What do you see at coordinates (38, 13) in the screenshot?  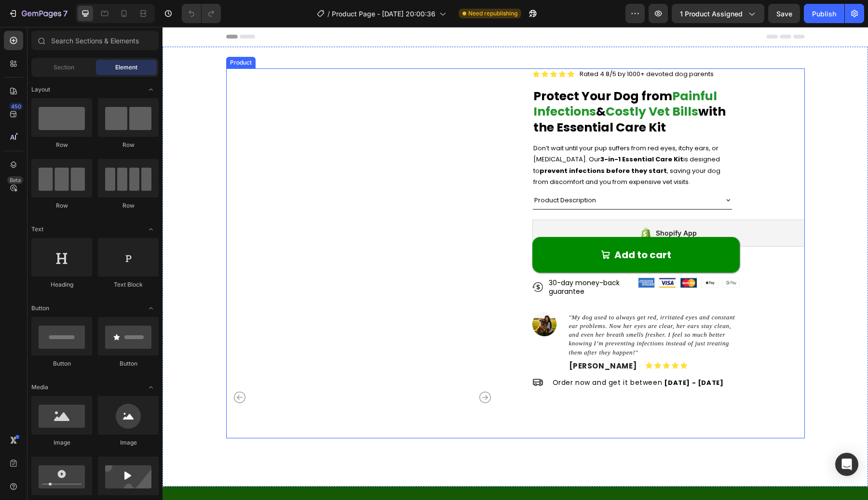 I see `button: 7` at bounding box center [38, 13].